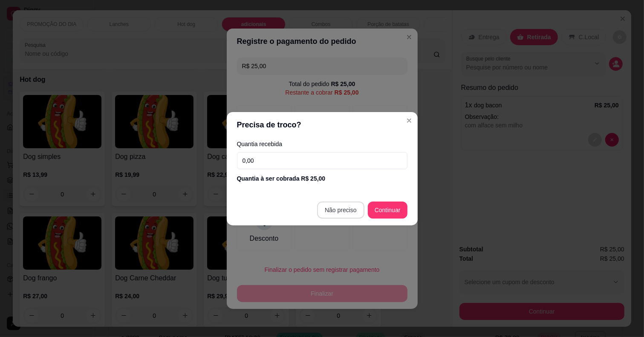 Image resolution: width=644 pixels, height=337 pixels. Describe the element at coordinates (409, 120) in the screenshot. I see `button: Close` at that location.